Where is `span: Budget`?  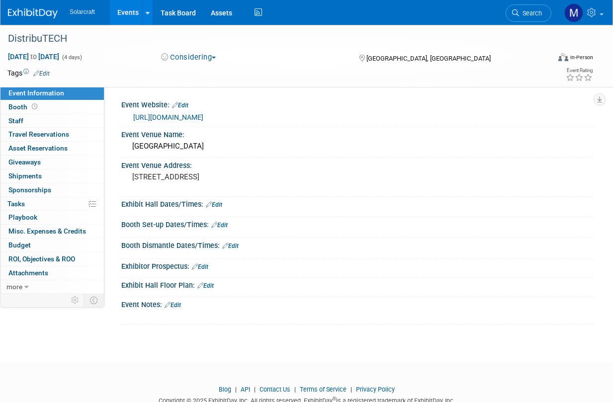
span: Budget is located at coordinates (19, 245).